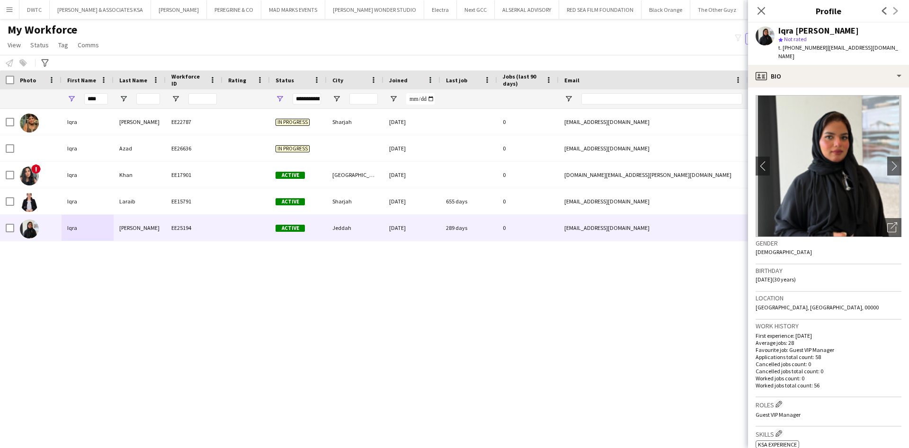 This screenshot has width=909, height=448. I want to click on span: Photo, so click(28, 80).